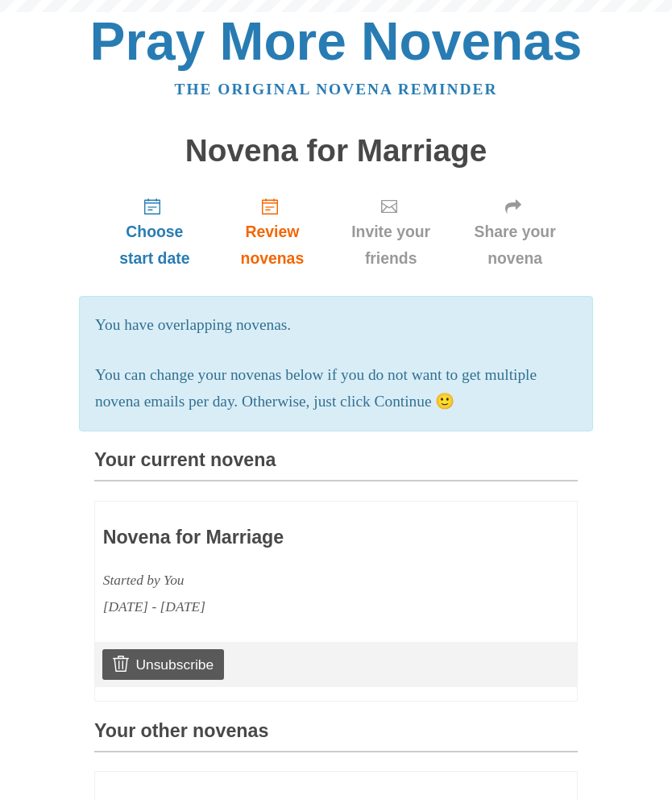 The width and height of the screenshot is (672, 800). I want to click on a: Unsubscribe, so click(163, 664).